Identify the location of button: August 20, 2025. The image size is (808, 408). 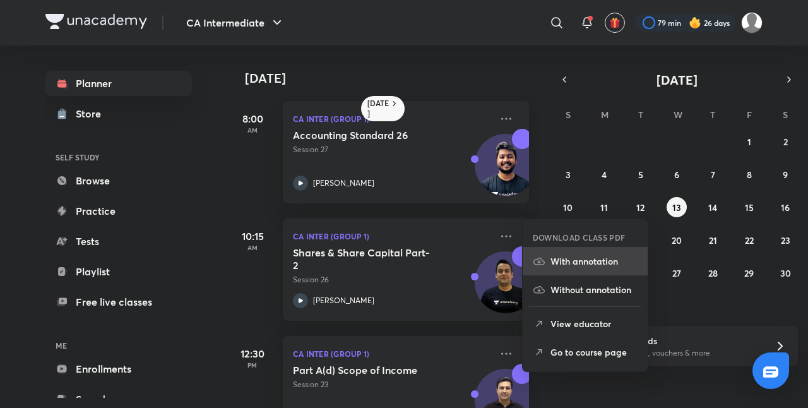
(677, 240).